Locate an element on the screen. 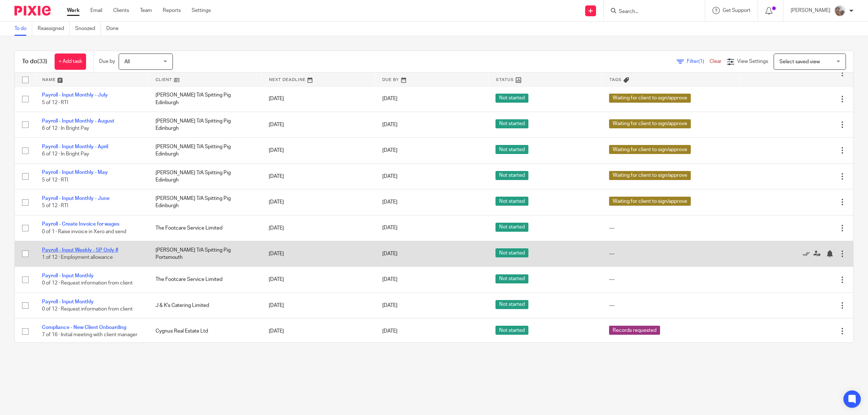 The width and height of the screenshot is (868, 415). a: + Add task is located at coordinates (70, 61).